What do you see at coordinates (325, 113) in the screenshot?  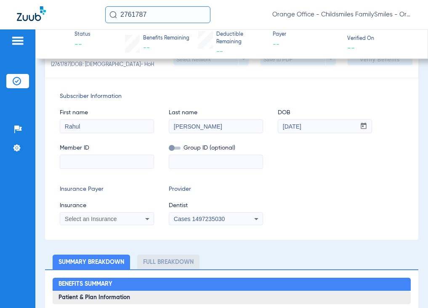 I see `span: DOB` at bounding box center [325, 113].